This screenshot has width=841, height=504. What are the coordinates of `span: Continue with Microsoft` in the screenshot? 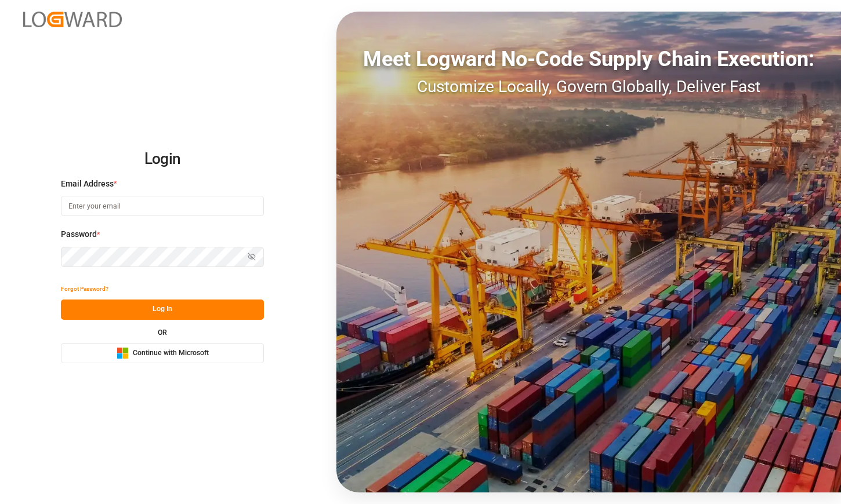 It's located at (170, 353).